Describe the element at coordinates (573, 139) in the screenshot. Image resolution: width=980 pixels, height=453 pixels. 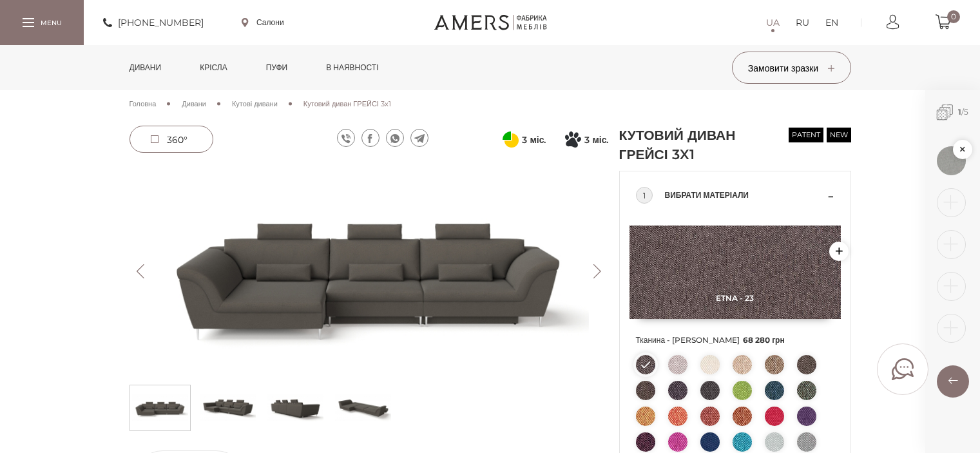
I see `svg: Покупка частинами від Монобанку` at that location.